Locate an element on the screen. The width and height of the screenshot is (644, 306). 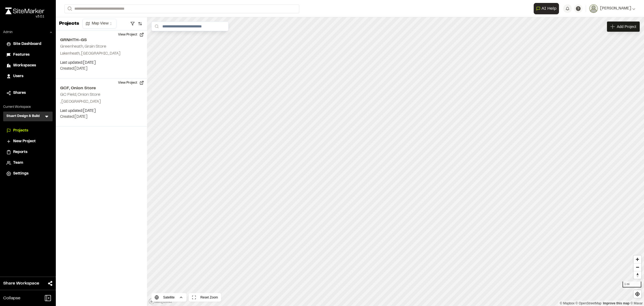
a: Workspaces is located at coordinates (28, 66).